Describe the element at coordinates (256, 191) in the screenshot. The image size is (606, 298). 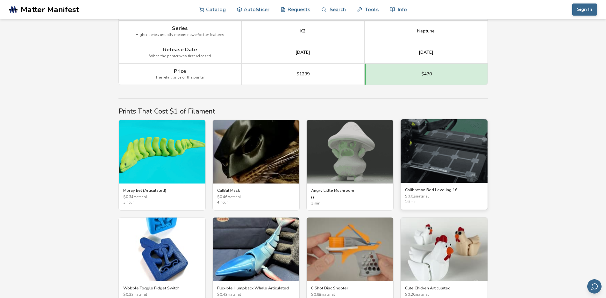
I see `h3: CatBat Mask` at that location.